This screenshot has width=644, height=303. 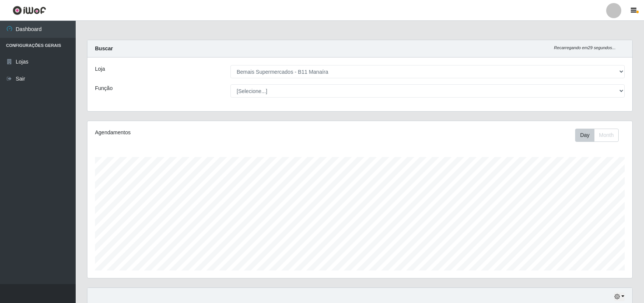 I want to click on div: Toolbar with button groups, so click(x=599, y=135).